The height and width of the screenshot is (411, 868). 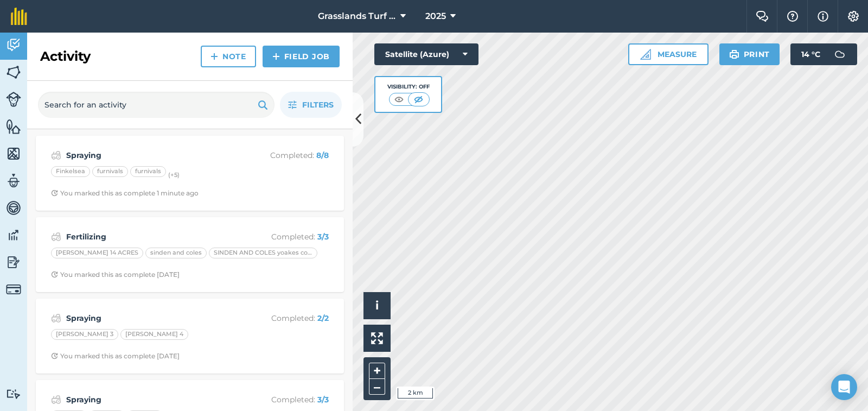 What do you see at coordinates (190, 173) in the screenshot?
I see `a: SprayingCompleted: 8/8Finkelseafurnivalsfurnivals(+5)Clock with arrow pointing clockwiseYou marke...` at bounding box center [190, 173].